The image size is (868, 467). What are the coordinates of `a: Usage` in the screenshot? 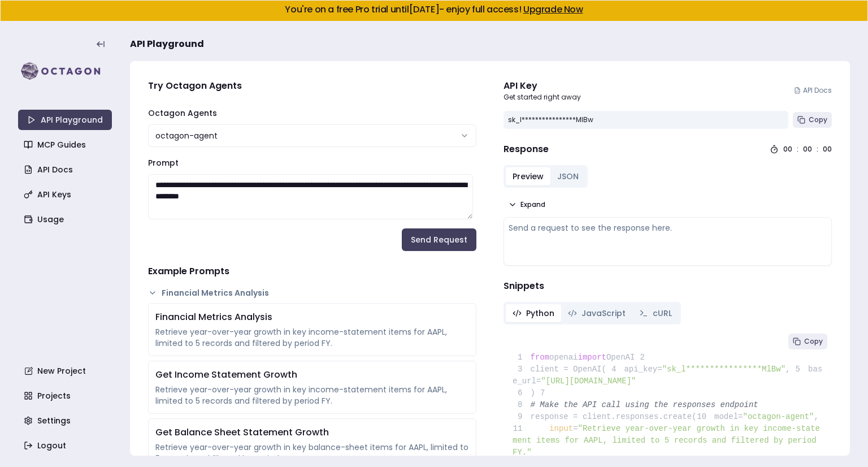 It's located at (66, 219).